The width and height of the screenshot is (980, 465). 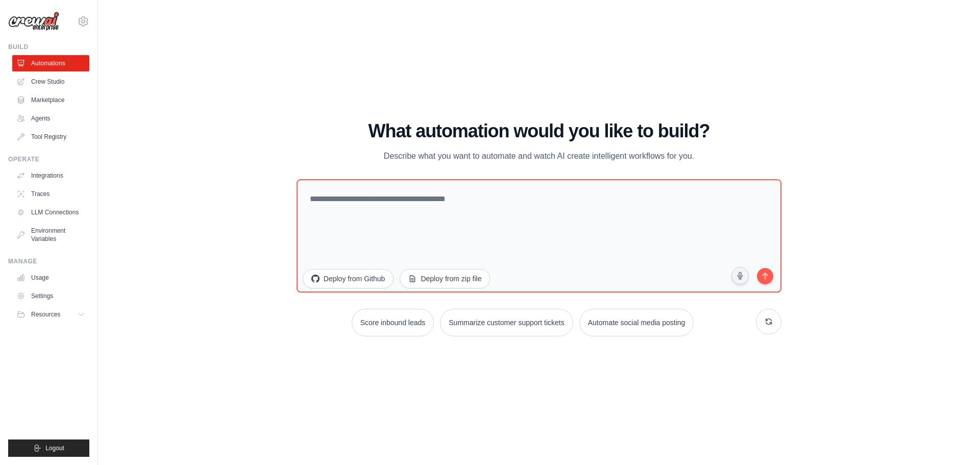 I want to click on a: Agents, so click(x=50, y=119).